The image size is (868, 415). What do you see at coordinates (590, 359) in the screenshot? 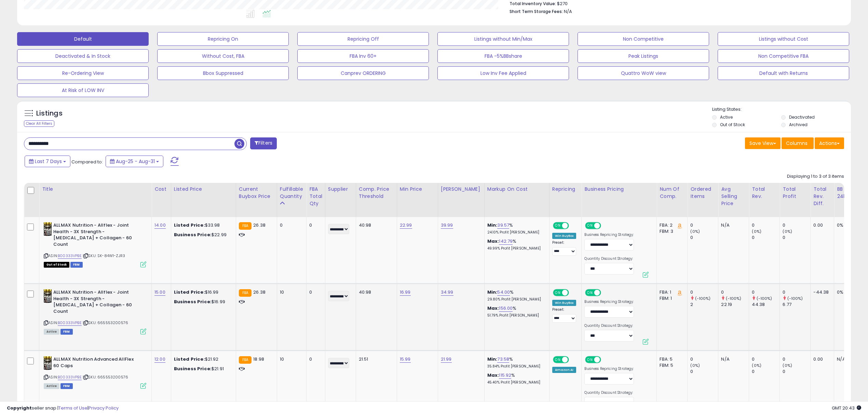
I see `span: ON` at bounding box center [590, 359].